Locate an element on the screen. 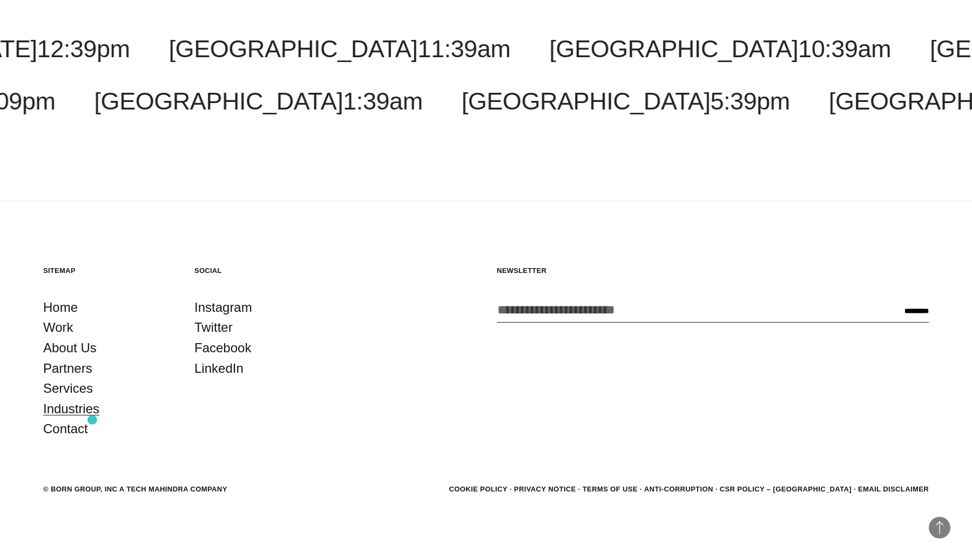 This screenshot has width=972, height=560. span: Back to Top is located at coordinates (940, 528).